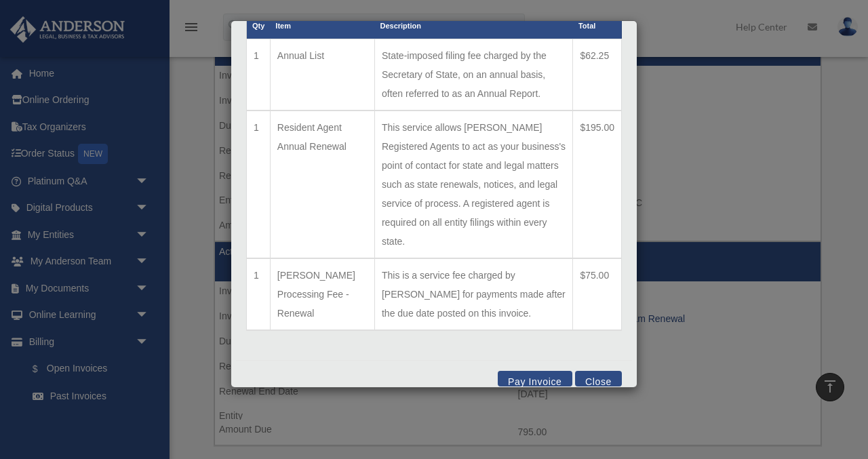  I want to click on th: Item, so click(322, 26).